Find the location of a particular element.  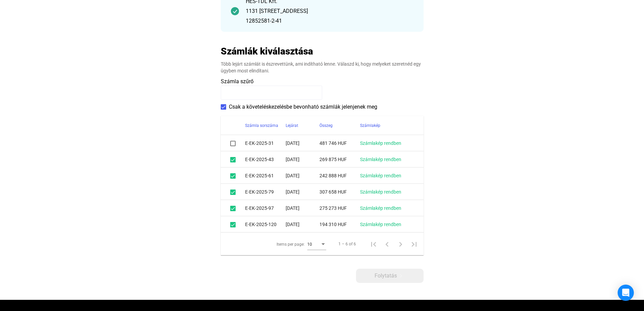

div: Több lejárt számlát is észrevettünk, ami indítható lenne. Válaszd ki, hogy melyeket szeretnéd egy... is located at coordinates (323, 67).